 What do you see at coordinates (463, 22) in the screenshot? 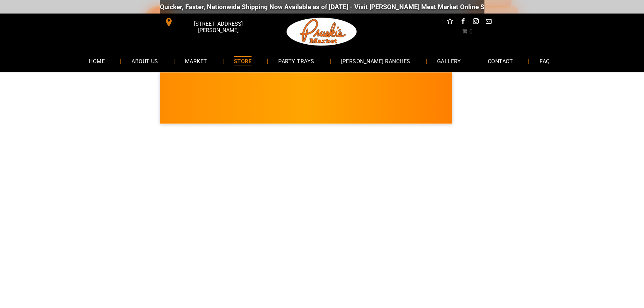
I see `a: facebook` at bounding box center [463, 22].